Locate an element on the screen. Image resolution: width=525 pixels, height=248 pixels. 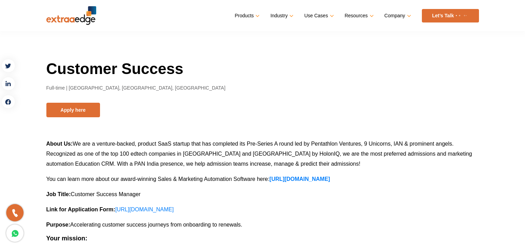
button: Apply here is located at coordinates (73, 110).